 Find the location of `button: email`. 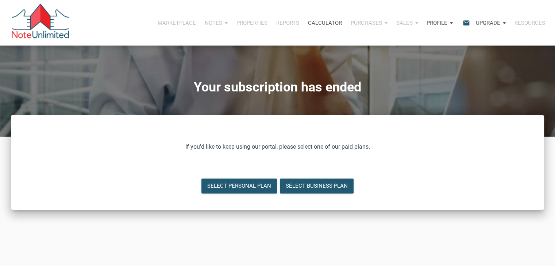

button: email is located at coordinates (464, 23).